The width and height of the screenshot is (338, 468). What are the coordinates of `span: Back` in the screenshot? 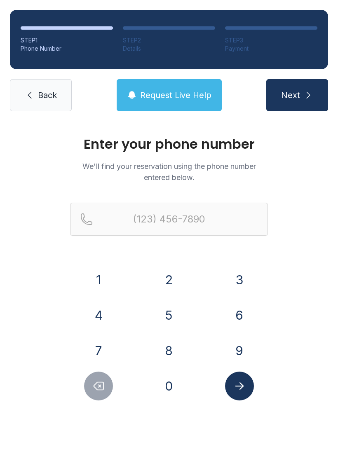 It's located at (47, 95).